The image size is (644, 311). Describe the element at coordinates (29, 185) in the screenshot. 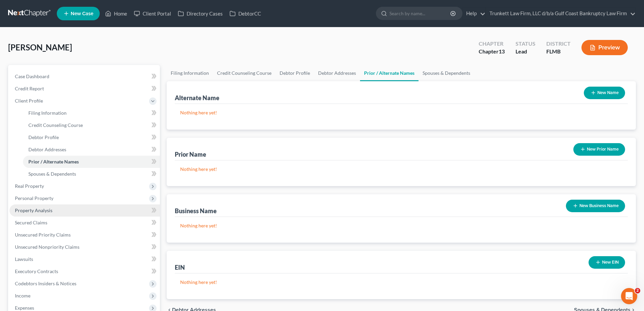

I see `span: Real Property` at that location.